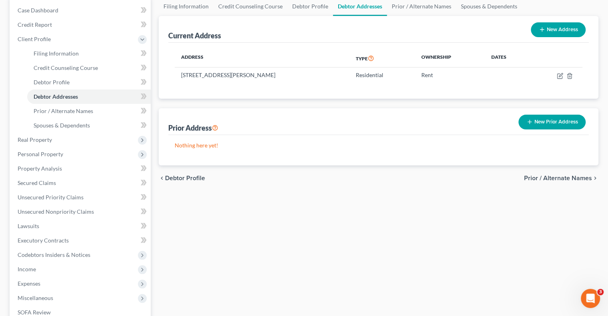 The image size is (608, 316). I want to click on div: Current Address, so click(195, 36).